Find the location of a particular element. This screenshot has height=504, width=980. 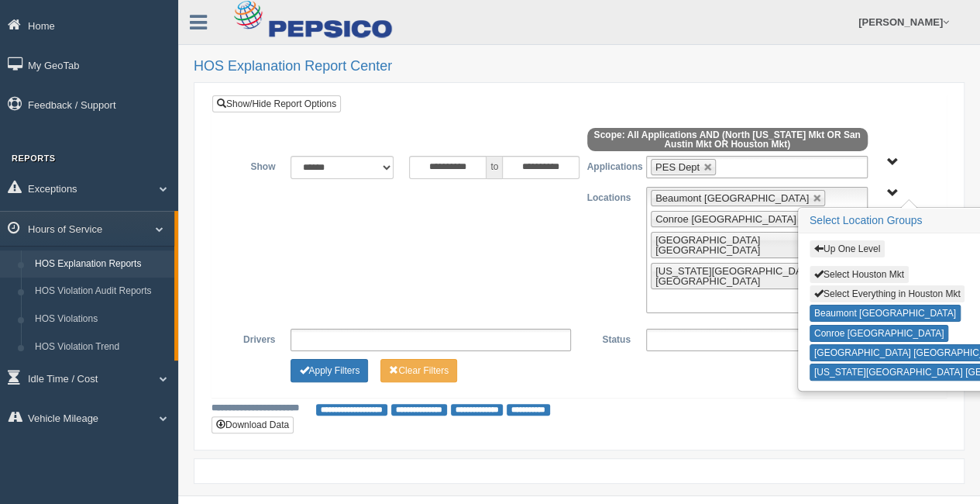

label: Status is located at coordinates (608, 338).